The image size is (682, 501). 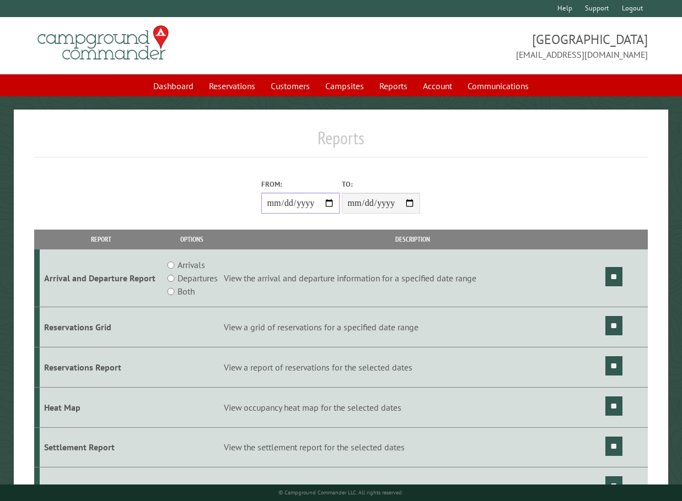 I want to click on label: Arrivals, so click(x=191, y=265).